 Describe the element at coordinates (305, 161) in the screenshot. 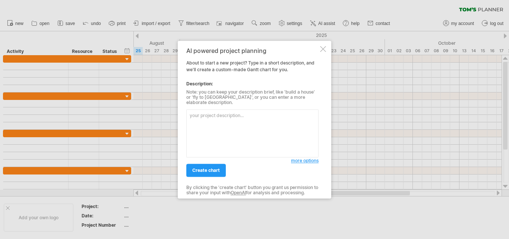

I see `a: more options` at that location.